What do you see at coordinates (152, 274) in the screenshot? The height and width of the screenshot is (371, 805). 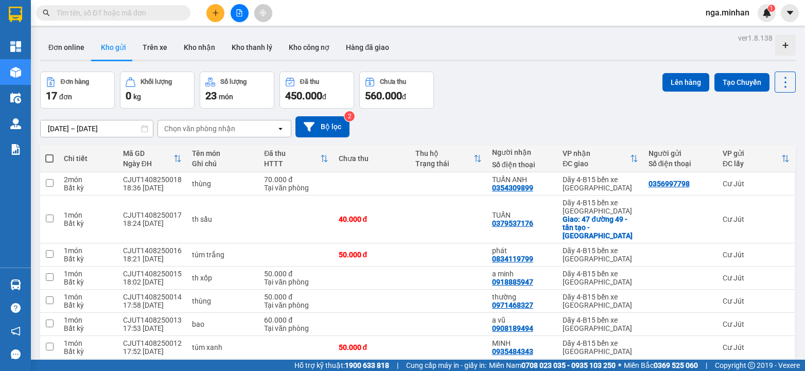 I see `div: CJUT1408250015` at bounding box center [152, 274].